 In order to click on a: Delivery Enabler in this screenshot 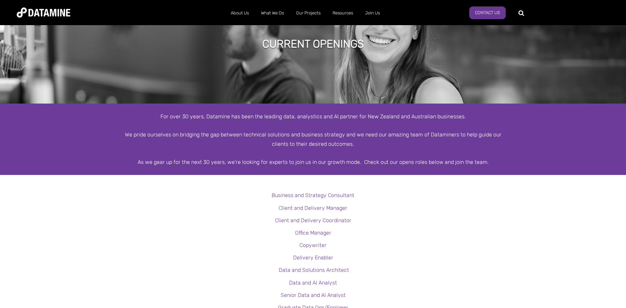, I will do `click(313, 257)`.